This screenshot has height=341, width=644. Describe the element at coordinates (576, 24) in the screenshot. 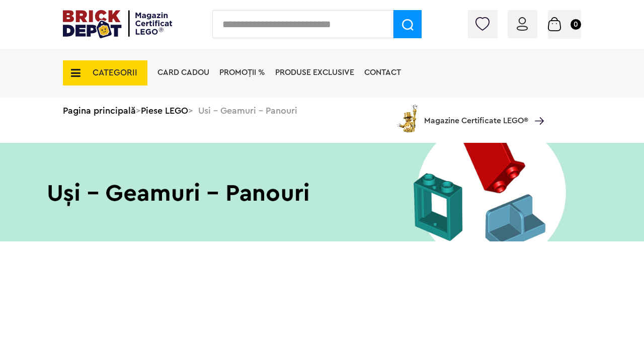

I see `small: 0` at that location.